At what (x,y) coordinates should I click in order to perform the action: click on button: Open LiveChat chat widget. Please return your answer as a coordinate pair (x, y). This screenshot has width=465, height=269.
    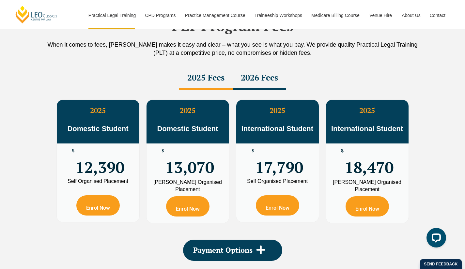
    Looking at the image, I should click on (15, 12).